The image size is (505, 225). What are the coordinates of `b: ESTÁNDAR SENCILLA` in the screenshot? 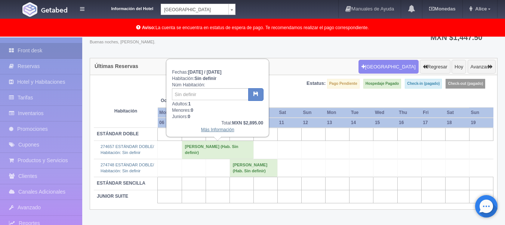 It's located at (121, 183).